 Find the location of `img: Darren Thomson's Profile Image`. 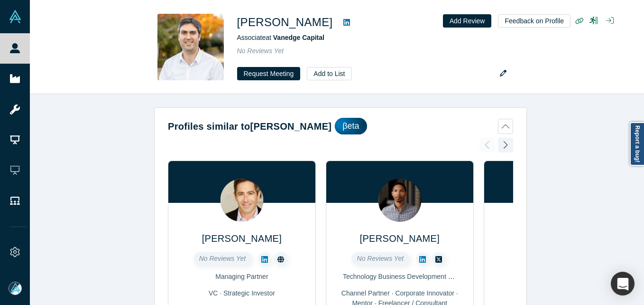

img: Darren Thomson's Profile Image is located at coordinates (191, 47).